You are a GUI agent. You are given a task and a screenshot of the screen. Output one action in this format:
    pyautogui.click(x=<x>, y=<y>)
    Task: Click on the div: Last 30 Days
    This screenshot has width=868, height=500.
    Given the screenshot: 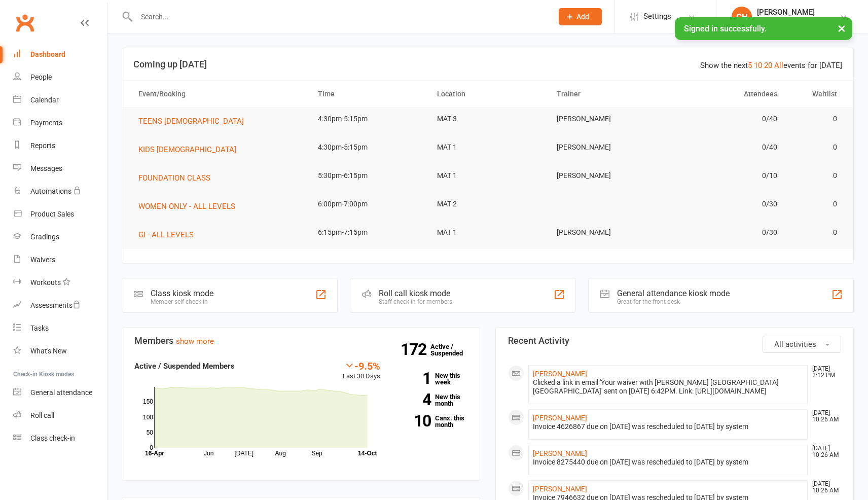 What is the action you would take?
    pyautogui.click(x=361, y=371)
    